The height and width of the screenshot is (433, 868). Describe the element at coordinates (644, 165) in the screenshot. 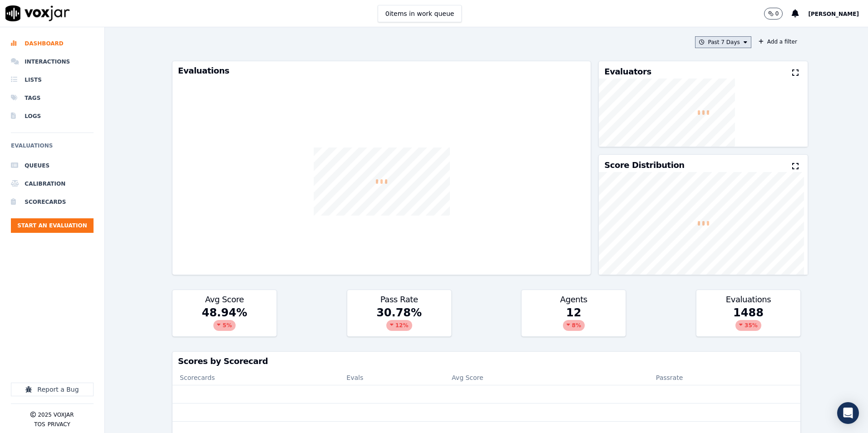

I see `h3: Score Distribution` at that location.